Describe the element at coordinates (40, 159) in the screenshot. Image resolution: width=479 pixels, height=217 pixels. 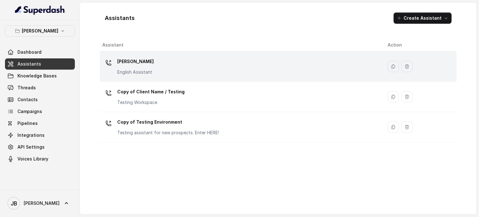
I see `a: Voices Library` at that location.